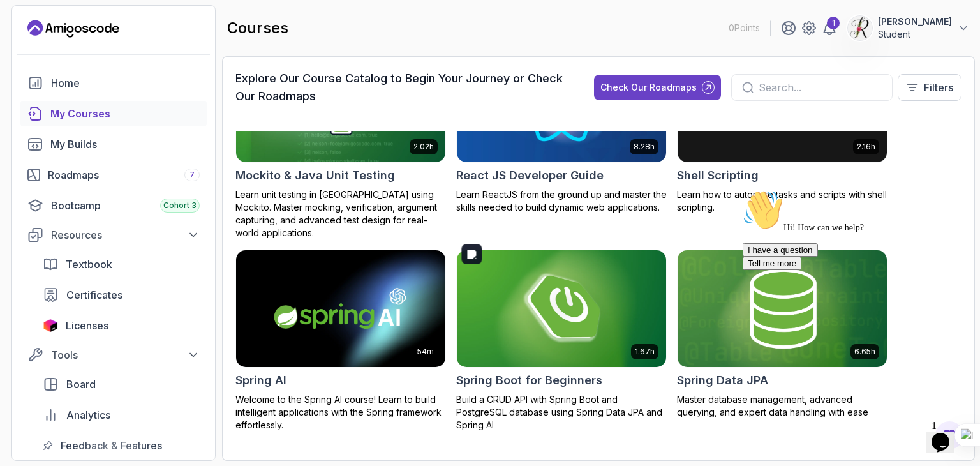 The image size is (980, 466). Describe the element at coordinates (258, 28) in the screenshot. I see `h2: courses` at that location.